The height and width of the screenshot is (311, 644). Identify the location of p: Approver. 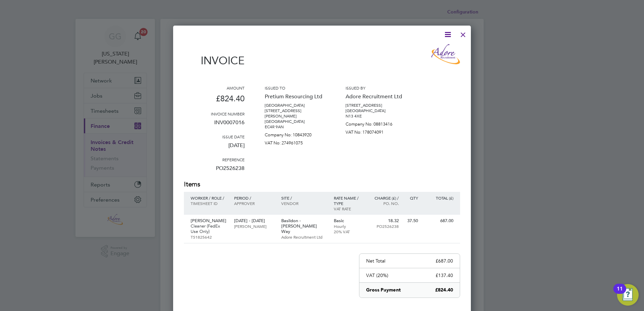
(254, 203).